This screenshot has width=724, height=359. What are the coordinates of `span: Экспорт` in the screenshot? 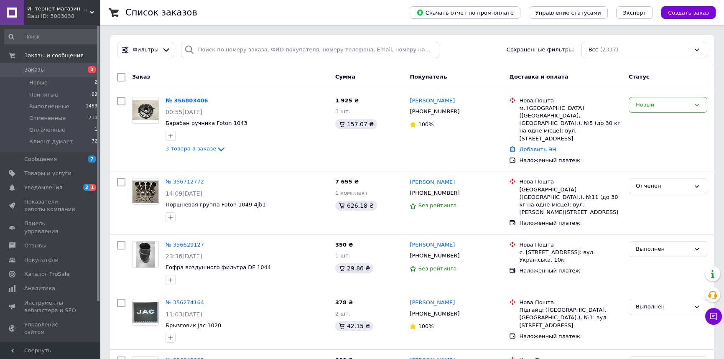 It's located at (634, 13).